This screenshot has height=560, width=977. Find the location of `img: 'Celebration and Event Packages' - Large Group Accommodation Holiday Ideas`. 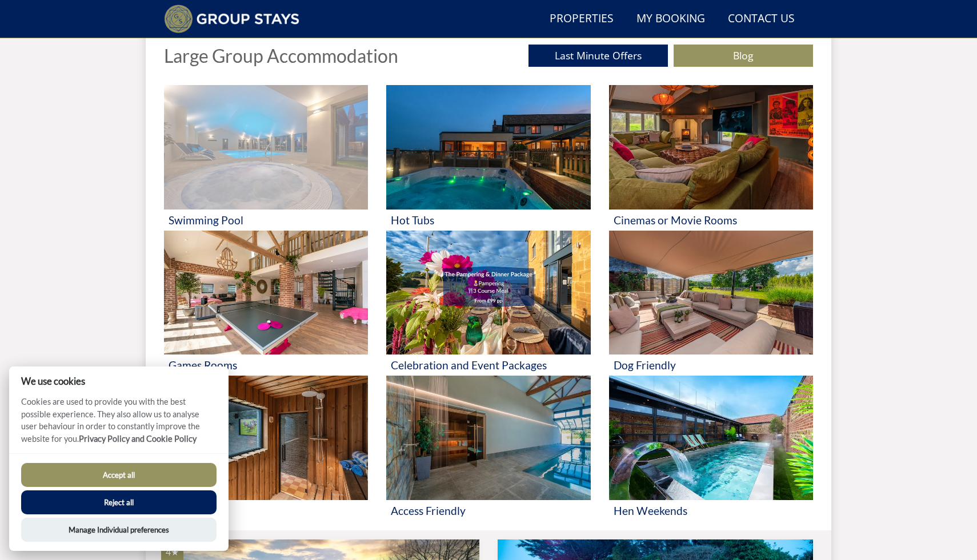

img: 'Celebration and Event Packages' - Large Group Accommodation Holiday Ideas is located at coordinates (488, 293).